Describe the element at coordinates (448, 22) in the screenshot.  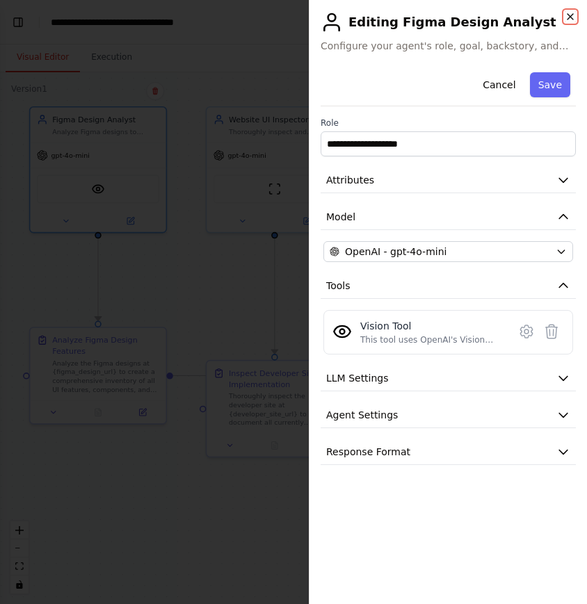
I see `h2: Editing Figma Design Analyst` at that location.